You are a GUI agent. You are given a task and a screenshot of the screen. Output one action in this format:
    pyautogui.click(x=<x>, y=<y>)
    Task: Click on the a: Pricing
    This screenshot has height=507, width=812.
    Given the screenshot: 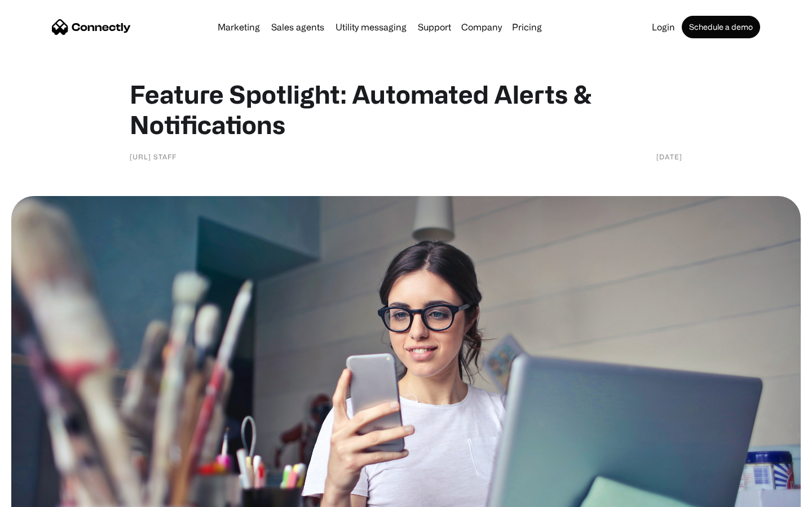 What is the action you would take?
    pyautogui.click(x=527, y=27)
    